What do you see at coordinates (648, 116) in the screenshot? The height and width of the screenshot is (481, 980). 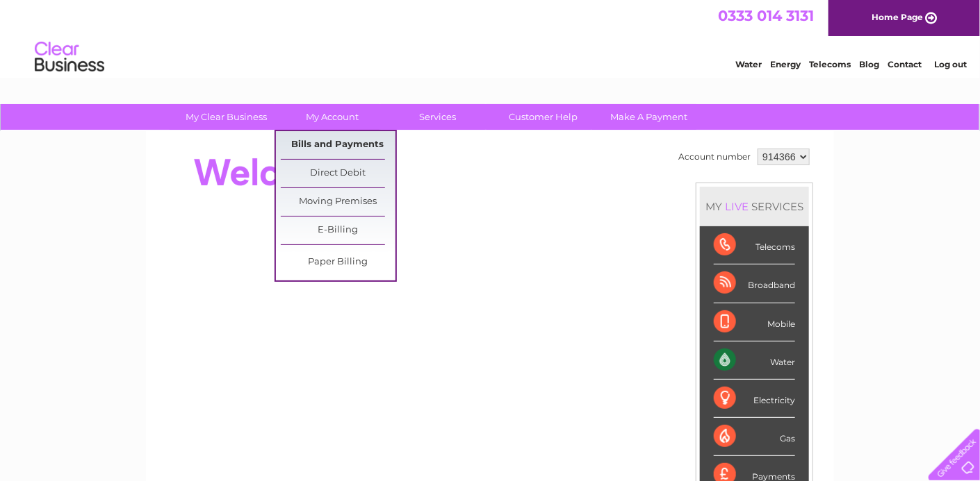 I see `a: Make A Payment` at bounding box center [648, 116].